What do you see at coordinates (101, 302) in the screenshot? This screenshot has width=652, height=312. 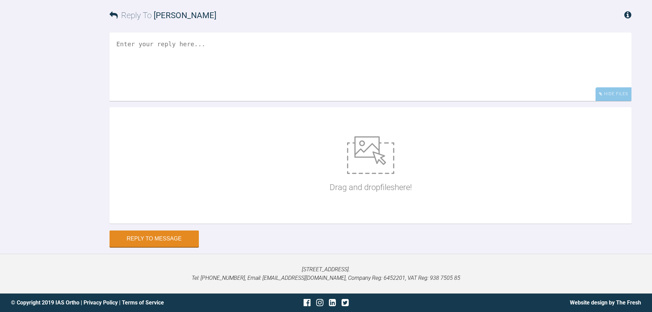 I see `a: Privacy Policy` at bounding box center [101, 302].